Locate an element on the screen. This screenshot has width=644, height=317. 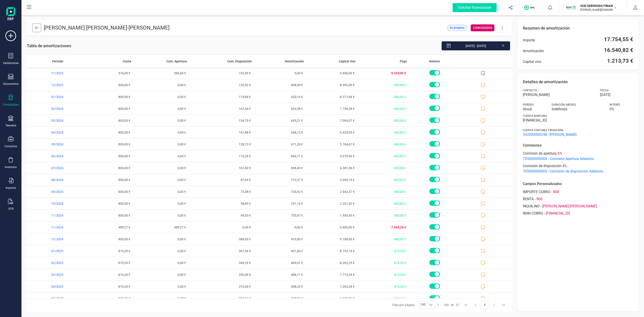
span: 1 is located at coordinates (438, 305).